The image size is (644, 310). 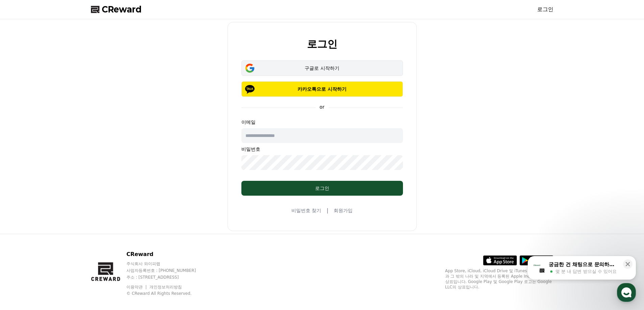 I want to click on span: 홈, so click(x=24, y=227).